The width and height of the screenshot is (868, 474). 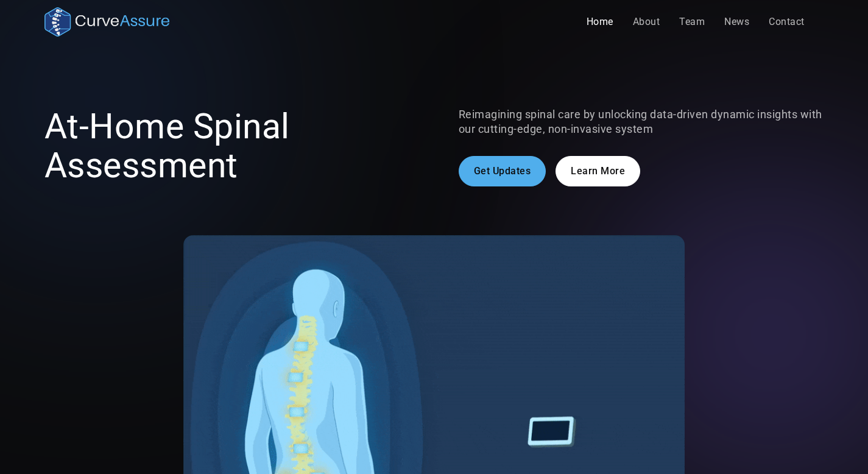 What do you see at coordinates (787, 22) in the screenshot?
I see `a: Contact` at bounding box center [787, 22].